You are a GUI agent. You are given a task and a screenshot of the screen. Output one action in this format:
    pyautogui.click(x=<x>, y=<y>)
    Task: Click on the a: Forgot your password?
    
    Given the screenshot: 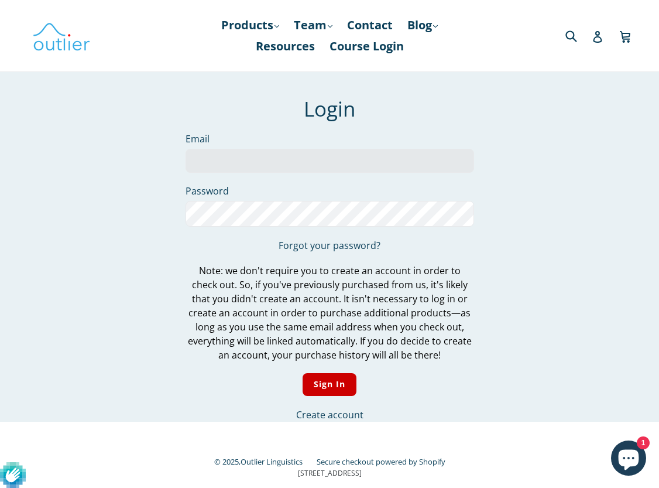 What is the action you would take?
    pyautogui.click(x=330, y=245)
    